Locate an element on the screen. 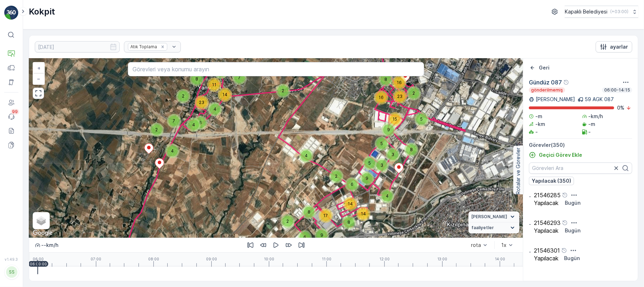  p: Kapaklı Belediyesi is located at coordinates (586, 12).